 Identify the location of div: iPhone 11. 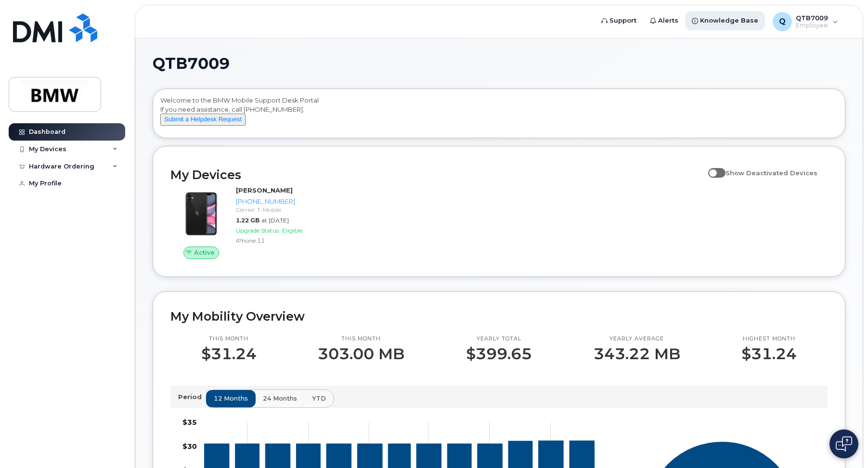
(279, 240).